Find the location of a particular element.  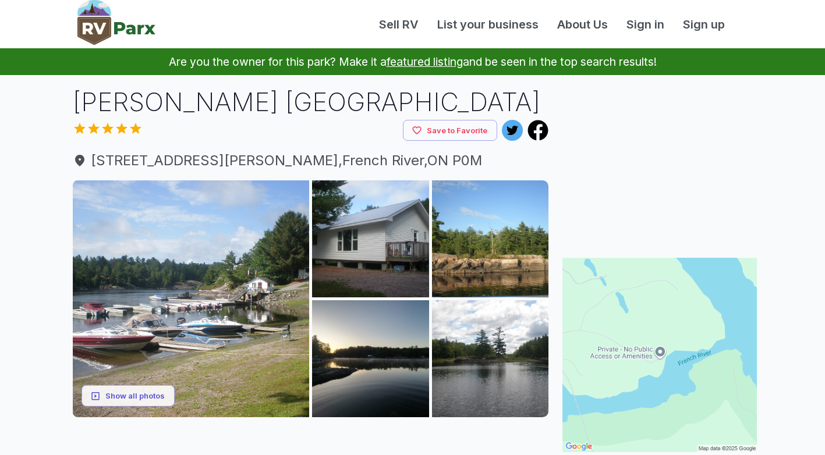

img: AAcXr8ofHRSWF10jHtyM3RpRN5Hrjc2NVJY_JHSaBVRbvw3Ka7Z-TaMJMxR8ef05lvcwsFKAnY2qh151IX5NGnalClmLVg9BZ... is located at coordinates (490, 359).